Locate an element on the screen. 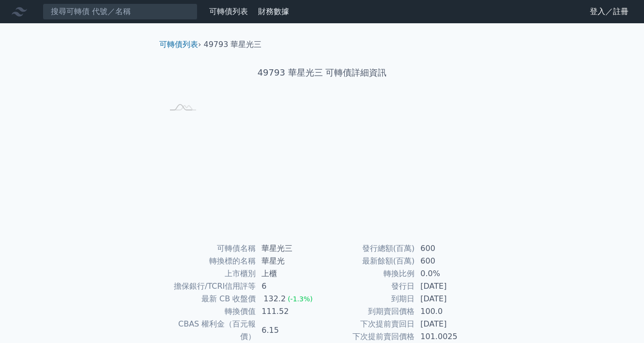 This screenshot has width=644, height=343. input: 搜尋可轉債 代號／名稱 is located at coordinates (120, 12).